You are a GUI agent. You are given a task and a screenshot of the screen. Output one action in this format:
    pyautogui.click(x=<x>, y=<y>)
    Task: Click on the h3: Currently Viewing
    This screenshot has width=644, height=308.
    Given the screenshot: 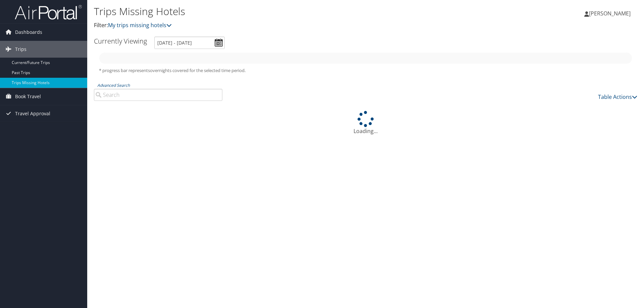 What is the action you would take?
    pyautogui.click(x=120, y=41)
    